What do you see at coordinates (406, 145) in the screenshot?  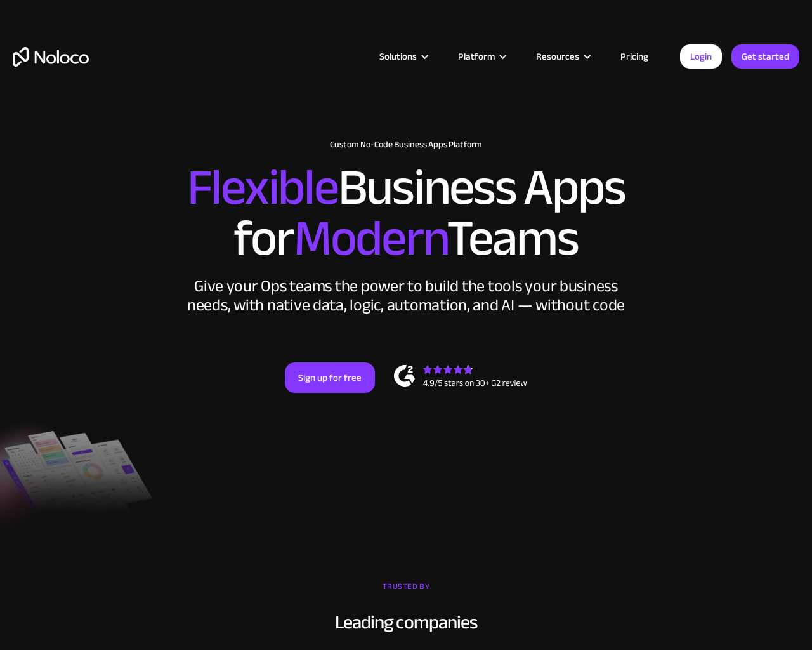 I see `h1: Custom No-Code Business Apps Platform` at bounding box center [406, 145].